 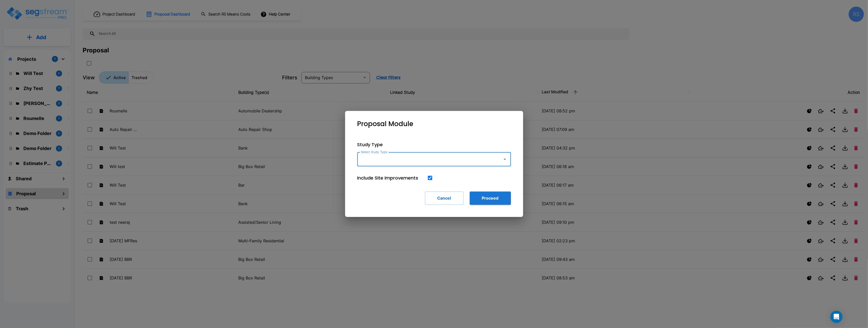 What do you see at coordinates (444, 198) in the screenshot?
I see `button: Cancel` at bounding box center [444, 198].